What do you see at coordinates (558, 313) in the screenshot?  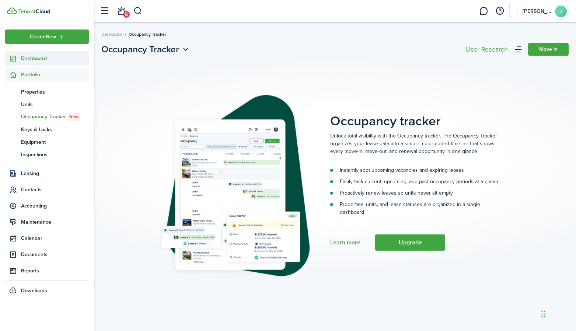 I see `div: Chat Widget` at bounding box center [558, 313].